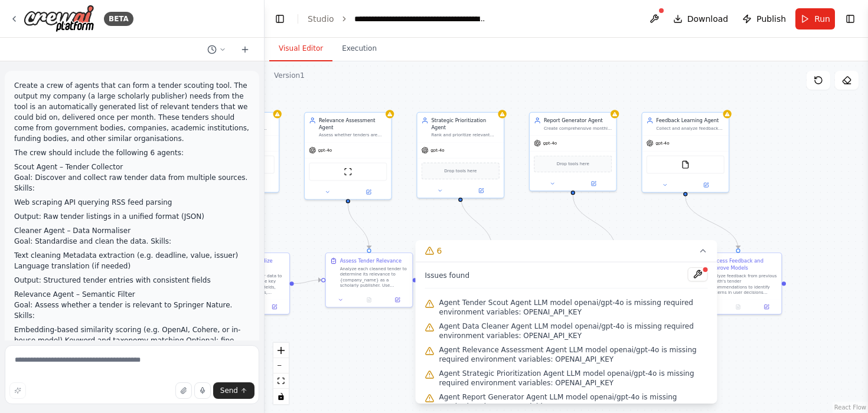  I want to click on g: Edge from f542eba3-3f00-4d71-883c-259d21837a1a to 4f5a2f27-fe9a-4c00-9e50-850c3245491a, so click(711, 223).